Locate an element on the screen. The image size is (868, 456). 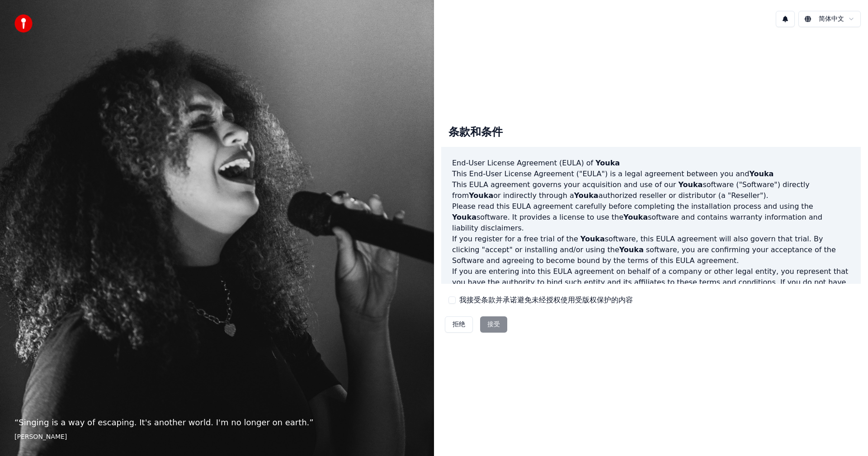
p: If you are entering into this EULA agreement on behalf of a company or other legal entity, you re... is located at coordinates (651, 288).